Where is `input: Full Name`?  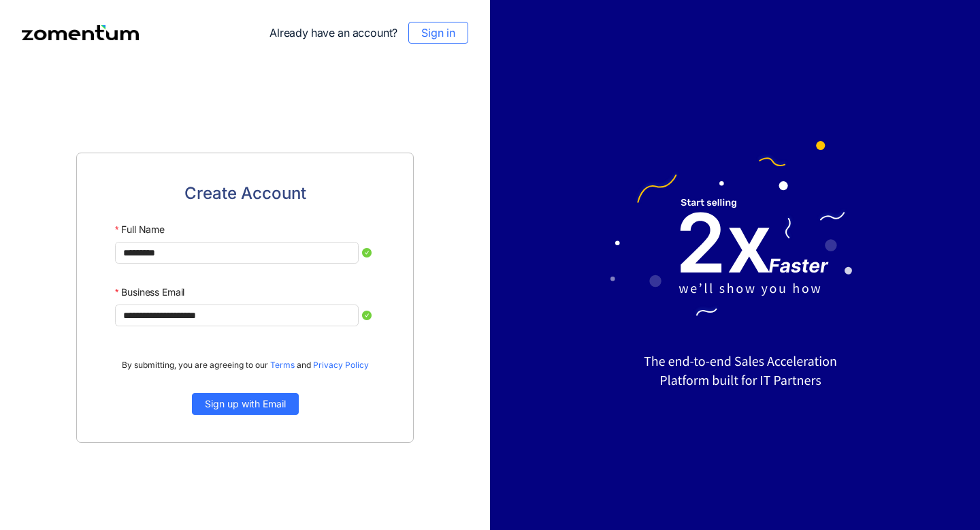 input: Full Name is located at coordinates (237, 253).